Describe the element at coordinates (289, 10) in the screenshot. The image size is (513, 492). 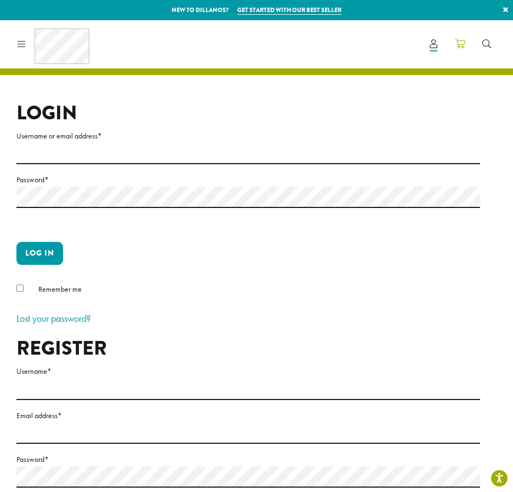
I see `a: Get started with our best seller` at that location.